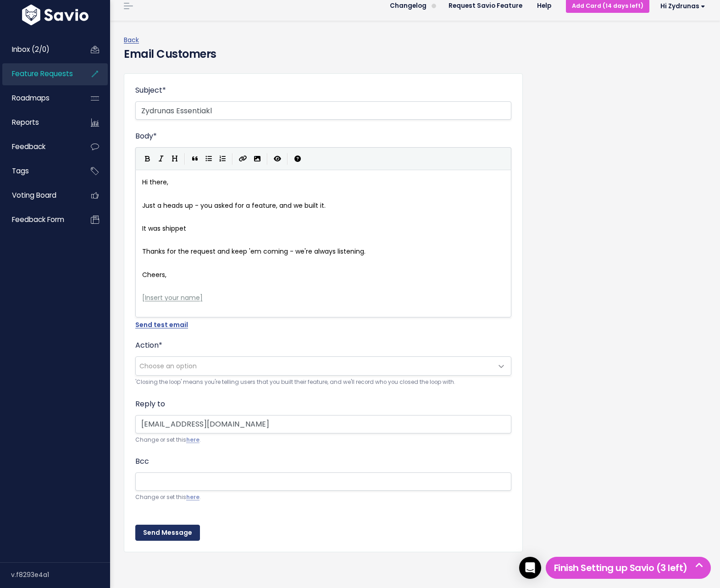  Describe the element at coordinates (530, 568) in the screenshot. I see `div: Open Intercom Messenger` at that location.